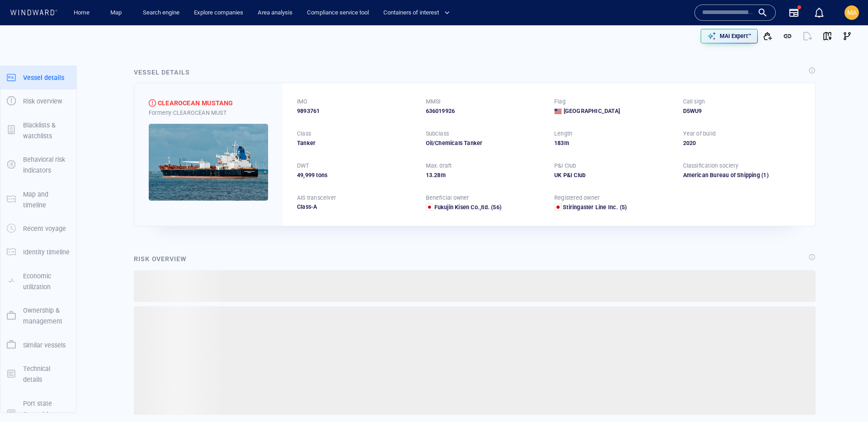 This screenshot has width=868, height=422. Describe the element at coordinates (39, 229) in the screenshot. I see `button: Recent voyage` at that location.